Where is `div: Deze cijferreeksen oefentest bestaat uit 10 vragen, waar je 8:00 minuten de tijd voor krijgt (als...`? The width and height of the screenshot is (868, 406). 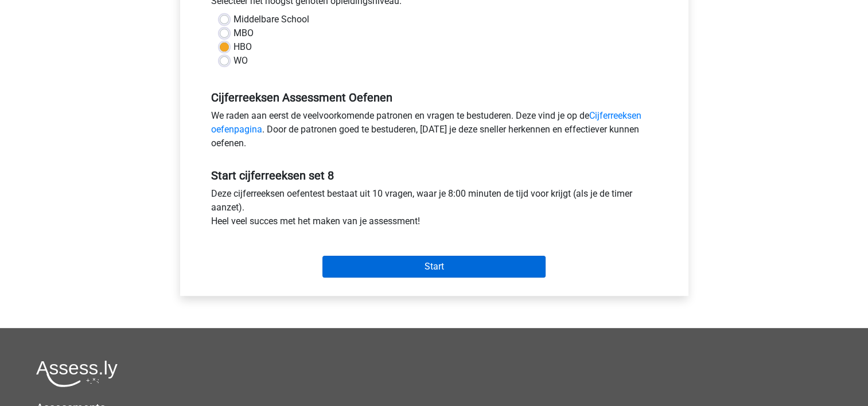
div: Deze cijferreeksen oefentest bestaat uit 10 vragen, waar je 8:00 minuten de tijd voor krijgt (als... is located at coordinates (434, 210).